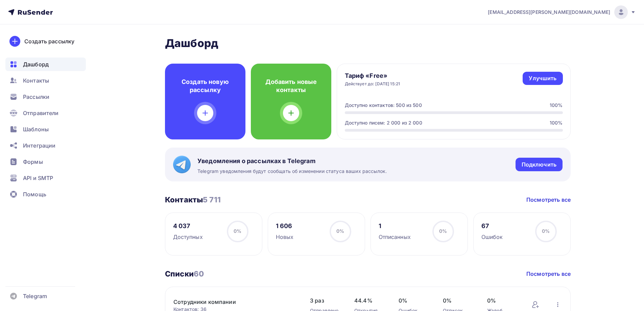 The image size is (644, 311). Describe the element at coordinates (492, 237) in the screenshot. I see `div: Ошибок` at that location.